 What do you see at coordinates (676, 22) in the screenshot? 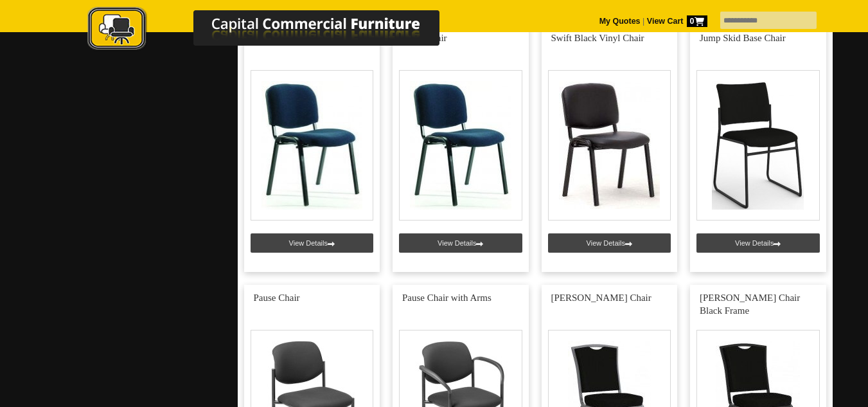
I see `a: View Cart0` at bounding box center [676, 22].